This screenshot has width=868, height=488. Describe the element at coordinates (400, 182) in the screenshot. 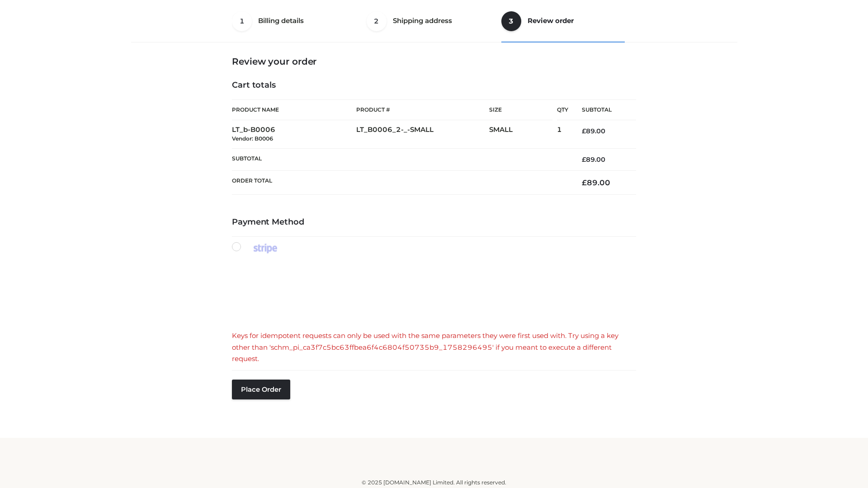

I see `th: Order Total` at that location.